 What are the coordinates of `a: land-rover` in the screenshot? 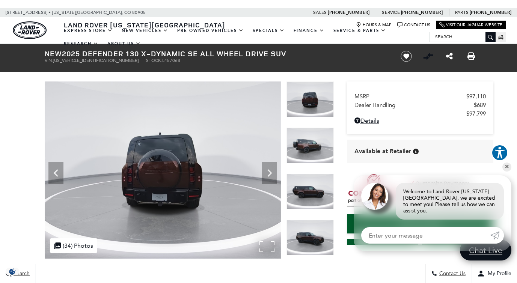 It's located at (30, 30).